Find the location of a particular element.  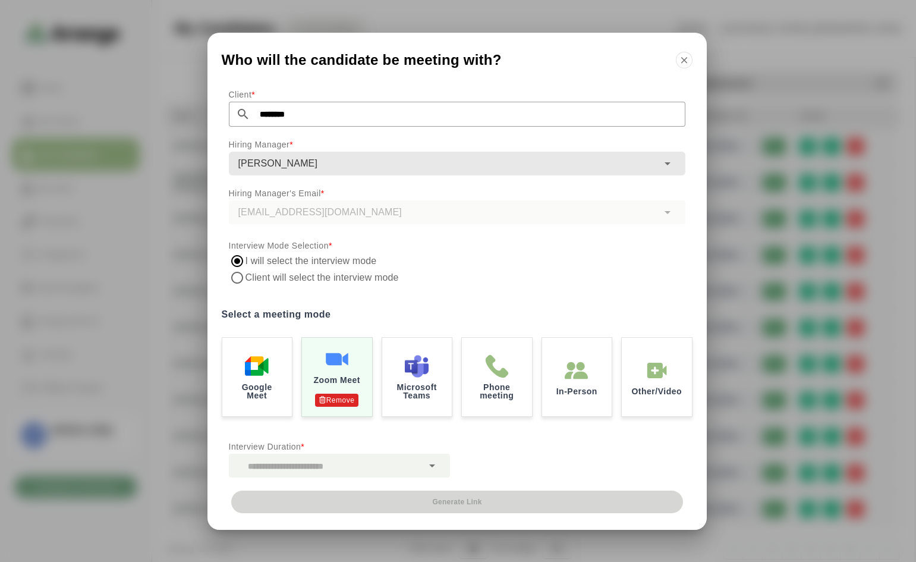

p: Other/Video is located at coordinates (656, 391).